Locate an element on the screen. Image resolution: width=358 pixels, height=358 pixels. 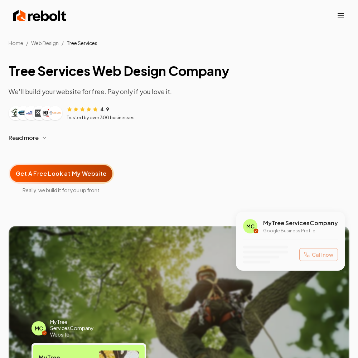
article: Customer reviews is located at coordinates (179, 113).